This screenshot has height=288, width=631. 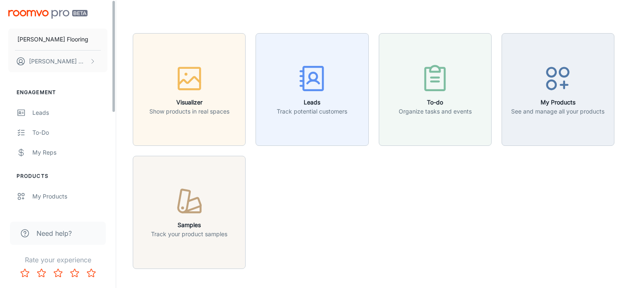 What do you see at coordinates (312, 112) in the screenshot?
I see `p: Track potential customers` at bounding box center [312, 112].